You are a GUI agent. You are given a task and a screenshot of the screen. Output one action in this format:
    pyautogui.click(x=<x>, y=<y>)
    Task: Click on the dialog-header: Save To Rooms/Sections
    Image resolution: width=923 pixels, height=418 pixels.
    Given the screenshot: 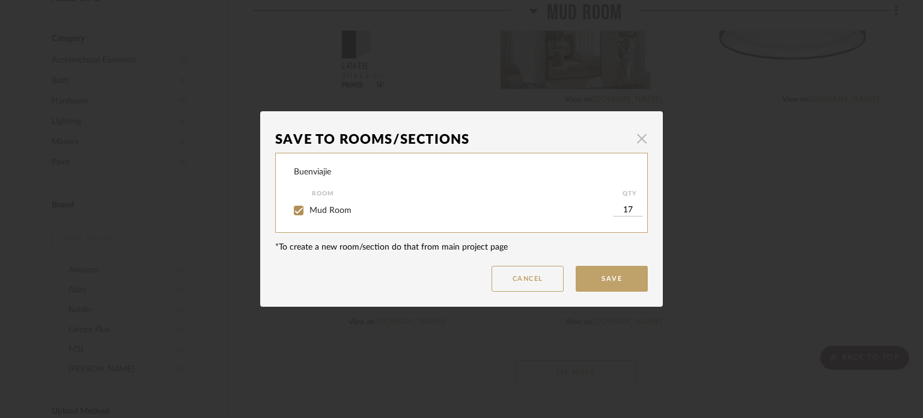 What is the action you would take?
    pyautogui.click(x=461, y=139)
    